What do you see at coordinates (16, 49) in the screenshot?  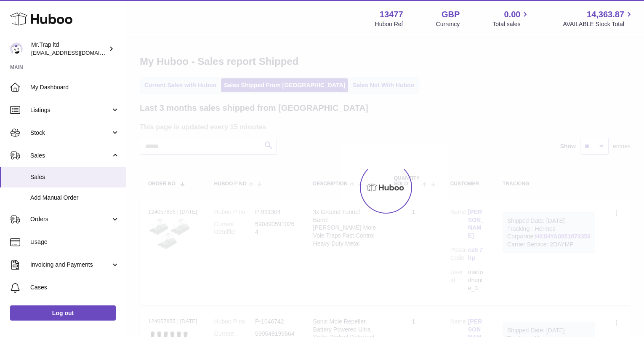 I see `img: office@grabacz.eu` at bounding box center [16, 49].